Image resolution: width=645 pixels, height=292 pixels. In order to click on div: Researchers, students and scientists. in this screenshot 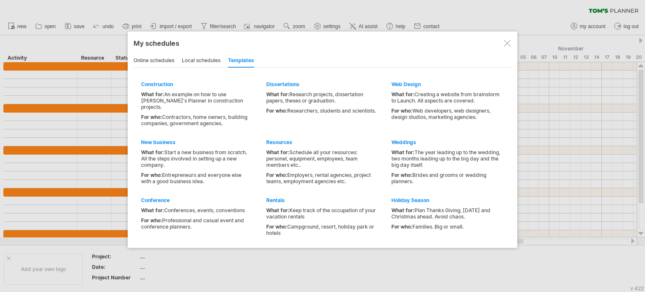, I will do `click(321, 110)`.